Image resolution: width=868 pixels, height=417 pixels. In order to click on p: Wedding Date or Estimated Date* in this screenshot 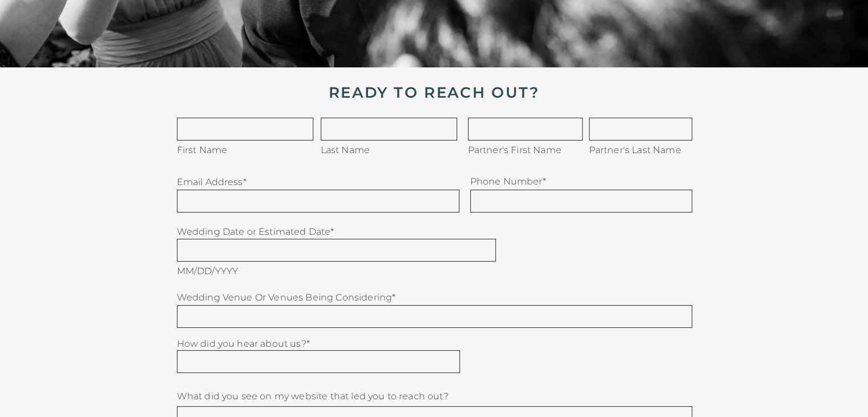, I will do `click(431, 230)`.